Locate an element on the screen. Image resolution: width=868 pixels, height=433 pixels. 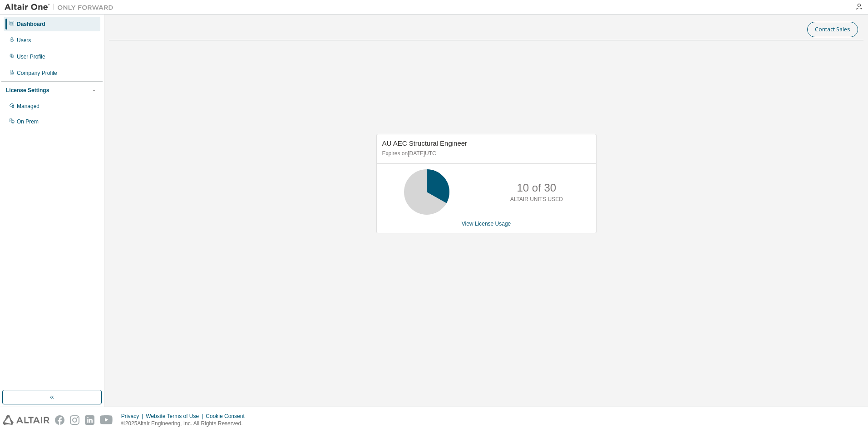
p: ALTAIR UNITS USED is located at coordinates (537, 199).